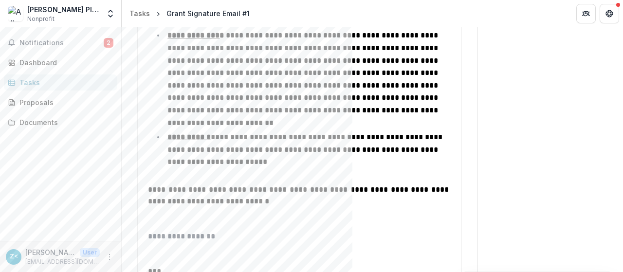  I want to click on button: Get Help, so click(609, 14).